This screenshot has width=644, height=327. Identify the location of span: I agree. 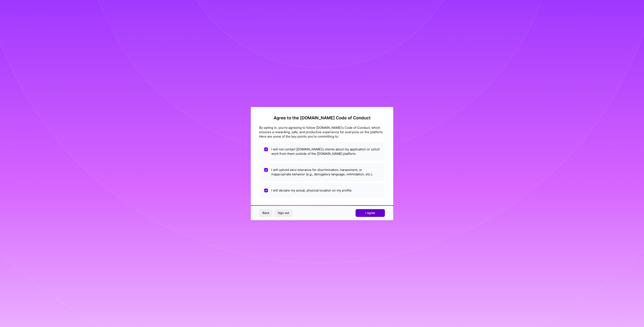
(370, 213).